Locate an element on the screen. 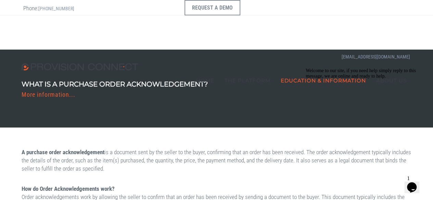 Image resolution: width=433 pixels, height=200 pixels. b: How do Order Acknowledgements work? is located at coordinates (68, 189).